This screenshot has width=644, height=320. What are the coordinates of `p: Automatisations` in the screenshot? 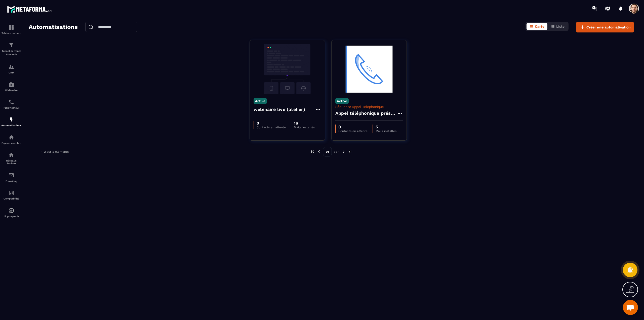 It's located at (11, 125).